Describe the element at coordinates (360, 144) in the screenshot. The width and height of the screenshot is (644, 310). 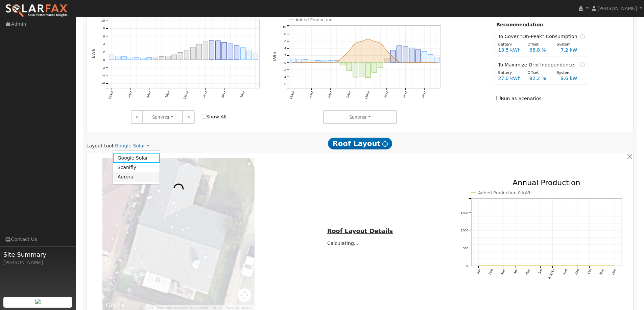
I see `span: Roof Layout` at that location.